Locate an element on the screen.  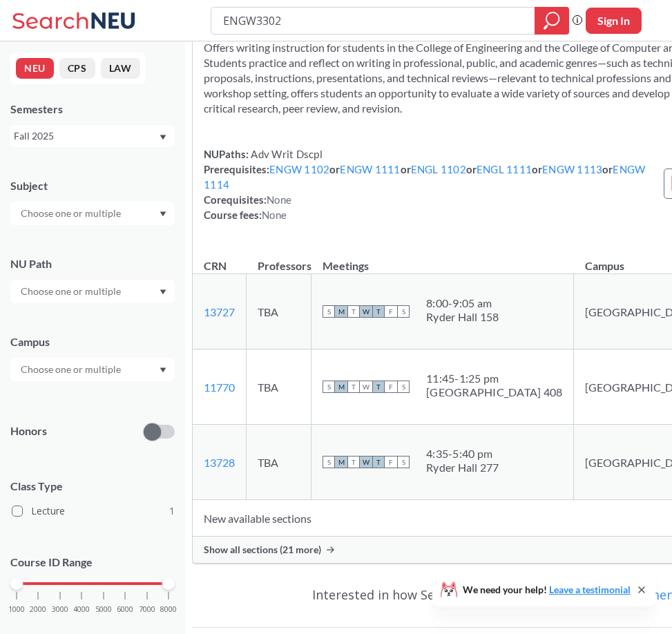
span: Adv Writ Dscpl is located at coordinates (285, 154).